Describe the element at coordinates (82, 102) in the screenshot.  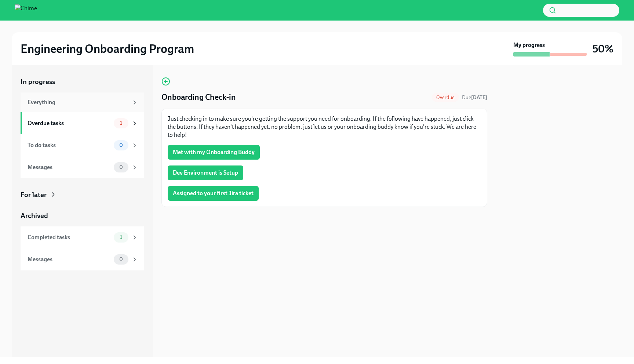
I see `a: Everything` at that location.